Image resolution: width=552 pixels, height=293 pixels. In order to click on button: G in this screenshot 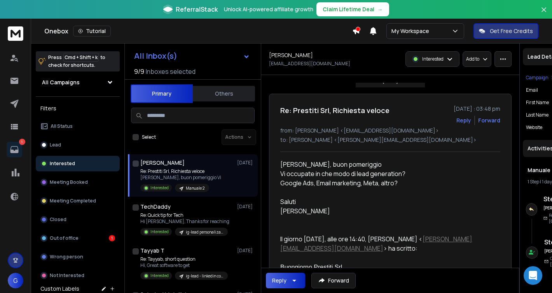, I will do `click(16, 281)`.